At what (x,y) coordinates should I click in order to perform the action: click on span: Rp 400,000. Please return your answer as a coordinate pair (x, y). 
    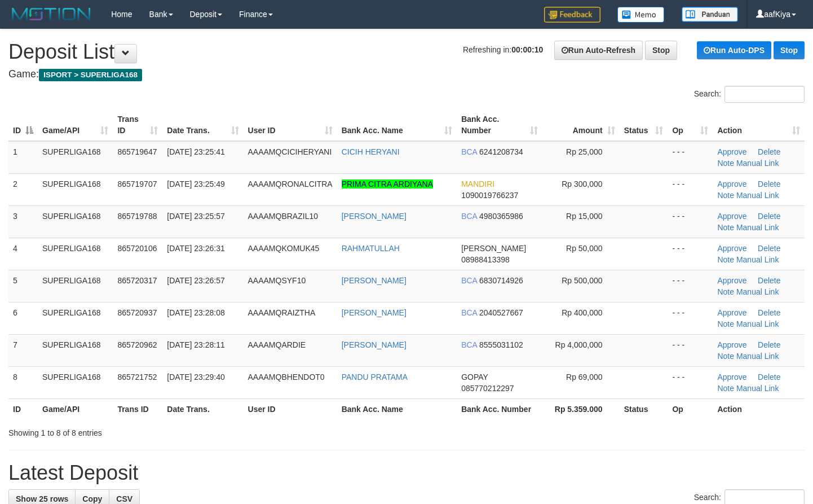
    Looking at the image, I should click on (582, 313).